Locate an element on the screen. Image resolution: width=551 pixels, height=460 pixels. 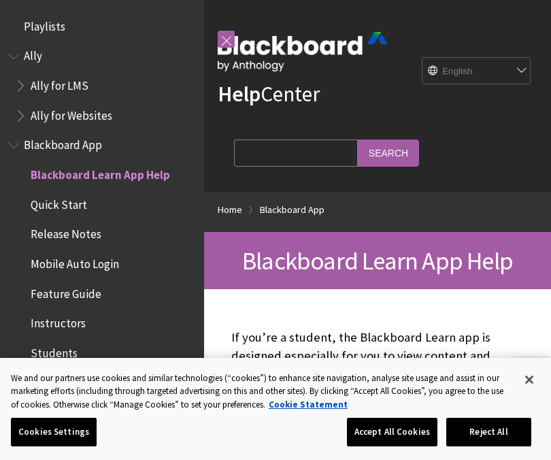
nav: Book outline for Playlists is located at coordinates (102, 27).